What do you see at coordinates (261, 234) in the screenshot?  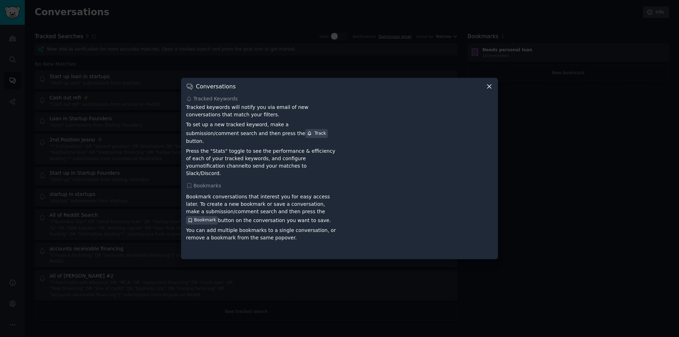 I see `p: You can add multiple bookmarks to a single conversation, or remove a bookmark from the same popover.` at bounding box center [261, 234].